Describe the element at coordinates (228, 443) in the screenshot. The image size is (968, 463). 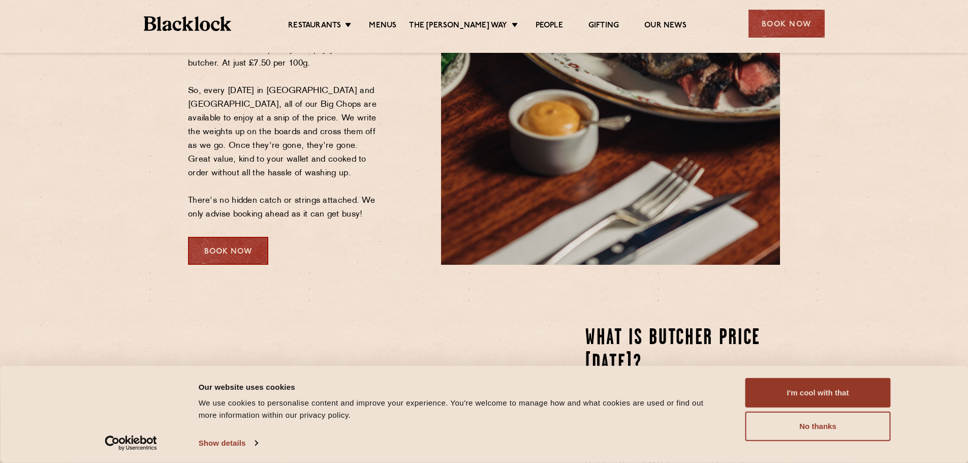
I see `a: Show details` at that location.